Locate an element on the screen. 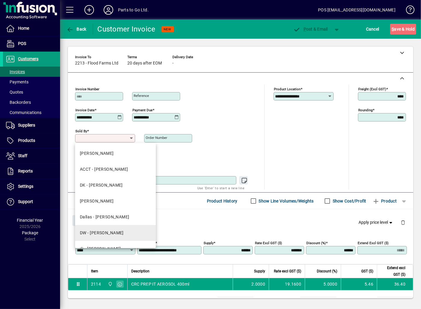 The image size is (421, 309). span: Discount (%) is located at coordinates (327, 272).